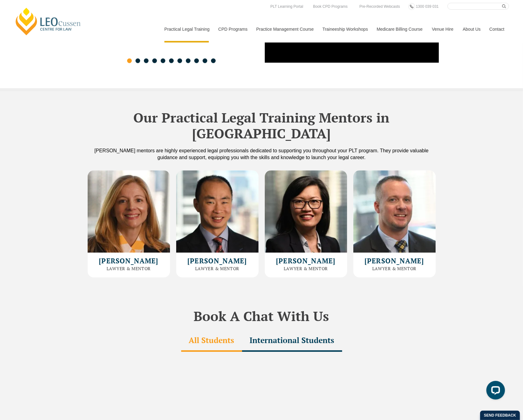  Describe the element at coordinates (284, 29) in the screenshot. I see `a: Practice Management Course` at that location.